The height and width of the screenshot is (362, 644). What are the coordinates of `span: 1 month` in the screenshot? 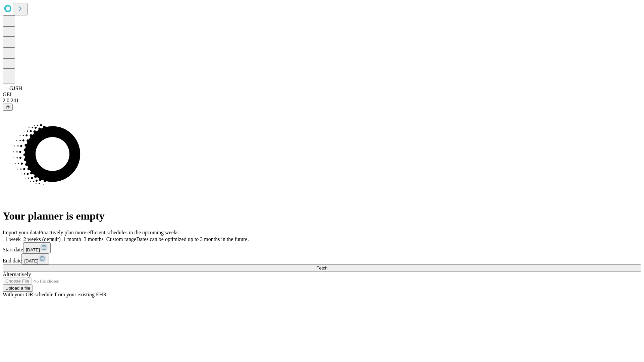 It's located at (72, 239).